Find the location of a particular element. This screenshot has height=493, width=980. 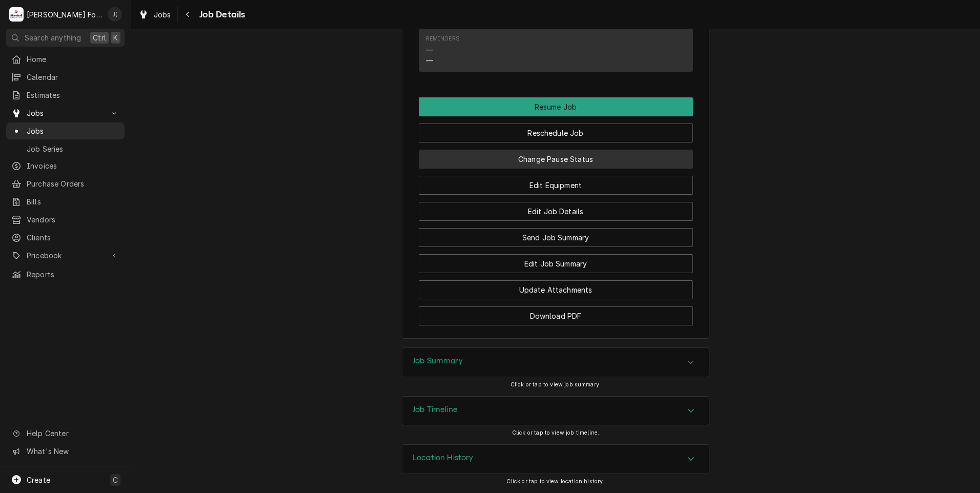

span: Home is located at coordinates (73, 59).